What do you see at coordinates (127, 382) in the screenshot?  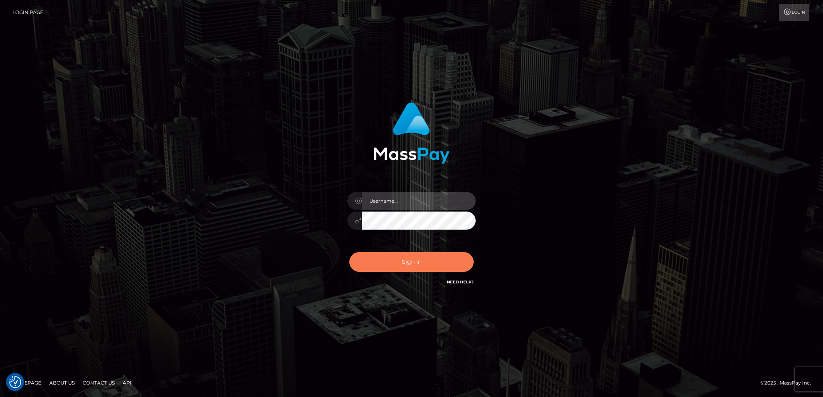 I see `a: API` at bounding box center [127, 382].